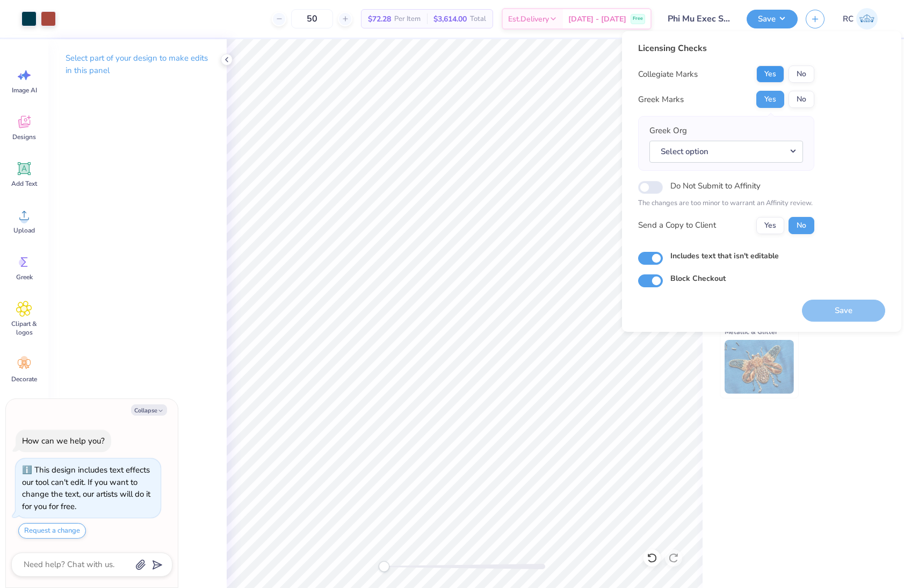 Image resolution: width=904 pixels, height=588 pixels. What do you see at coordinates (24, 328) in the screenshot?
I see `span: Clipart & logos` at bounding box center [24, 328].